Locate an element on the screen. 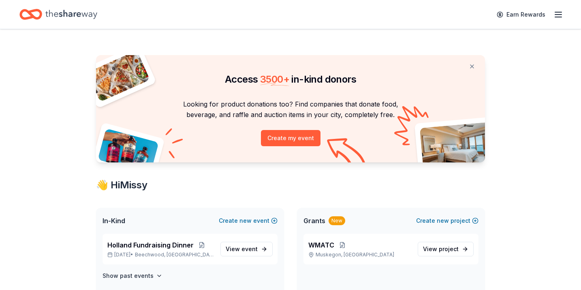  h4: Show past events is located at coordinates (128, 276).